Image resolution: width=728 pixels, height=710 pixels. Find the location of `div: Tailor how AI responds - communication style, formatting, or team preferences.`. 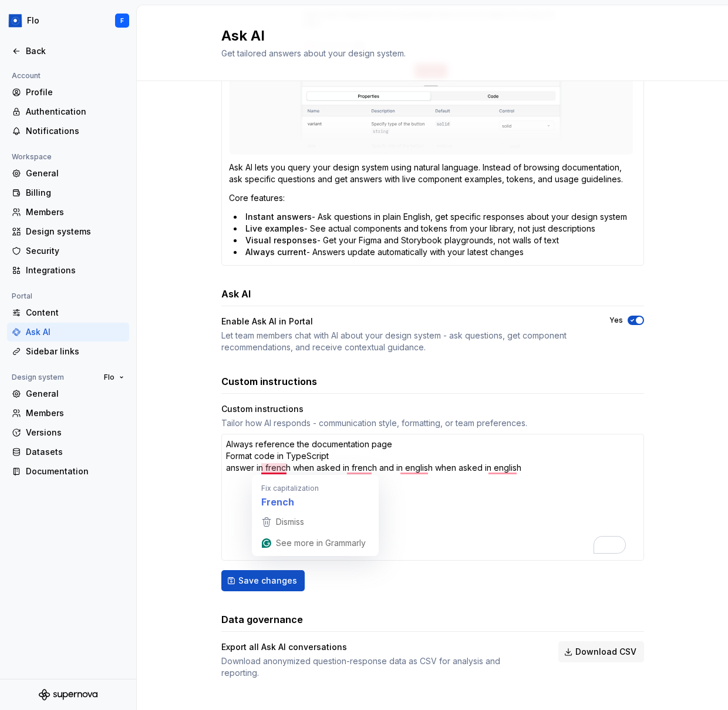

div: Tailor how AI responds - communication style, formatting, or team preferences. is located at coordinates (433, 423).